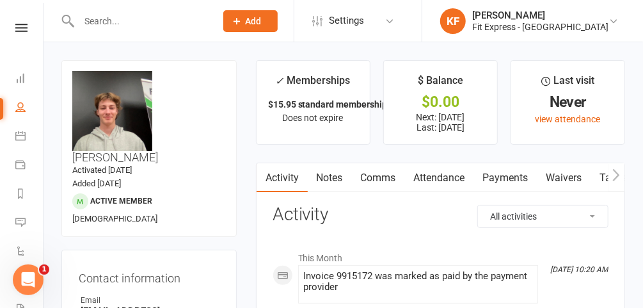 This screenshot has width=643, height=308. What do you see at coordinates (29, 108) in the screenshot?
I see `a: People` at bounding box center [29, 108].